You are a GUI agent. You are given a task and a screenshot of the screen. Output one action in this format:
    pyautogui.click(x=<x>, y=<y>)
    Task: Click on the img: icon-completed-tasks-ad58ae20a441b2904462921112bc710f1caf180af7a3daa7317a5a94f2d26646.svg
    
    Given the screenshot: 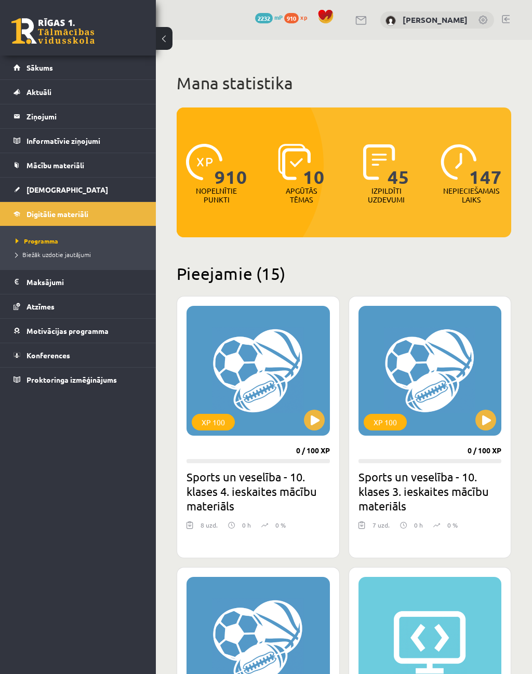 What is the action you would take?
    pyautogui.click(x=379, y=162)
    